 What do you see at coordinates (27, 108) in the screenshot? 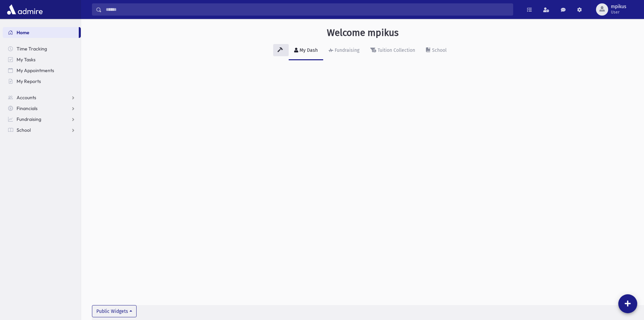
I see `span: Financials` at bounding box center [27, 108].